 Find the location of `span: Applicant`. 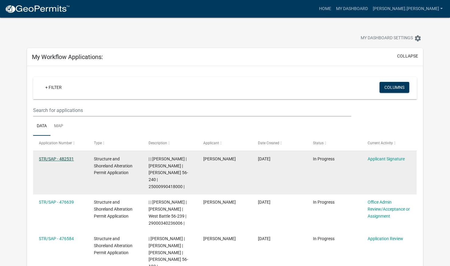

span: Applicant is located at coordinates (211, 143).